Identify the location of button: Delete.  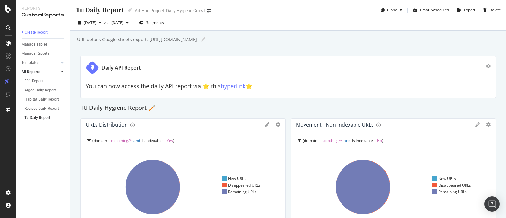
(491, 10).